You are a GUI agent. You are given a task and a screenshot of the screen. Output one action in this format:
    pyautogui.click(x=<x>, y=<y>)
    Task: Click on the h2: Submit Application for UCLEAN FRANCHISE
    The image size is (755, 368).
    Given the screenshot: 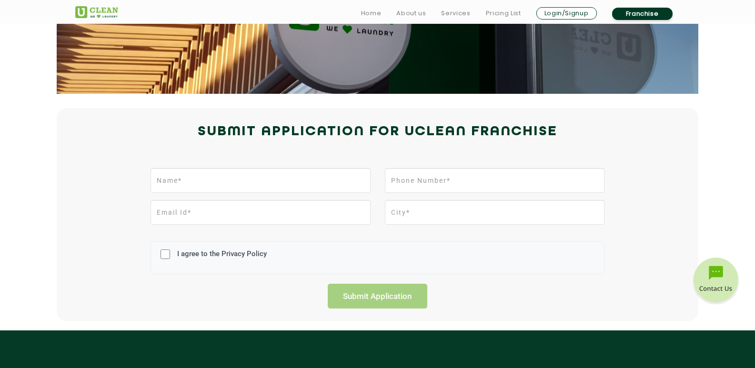 What is the action you would take?
    pyautogui.click(x=378, y=132)
    